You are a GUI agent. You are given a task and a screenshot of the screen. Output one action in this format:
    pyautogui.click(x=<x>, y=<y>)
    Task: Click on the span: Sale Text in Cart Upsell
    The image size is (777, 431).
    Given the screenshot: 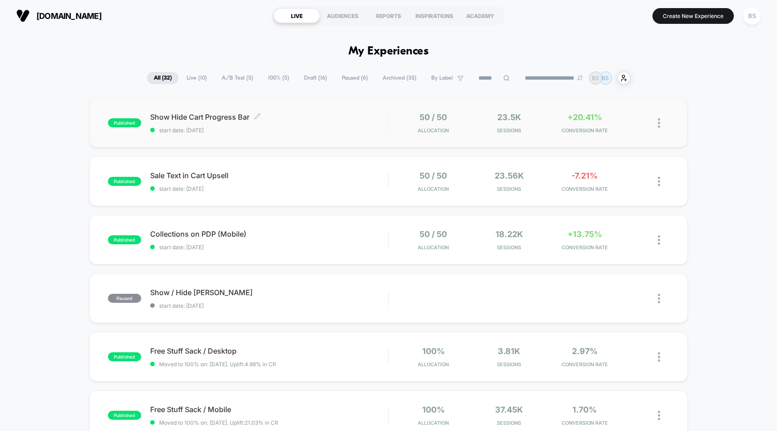 What is the action you would take?
    pyautogui.click(x=269, y=175)
    